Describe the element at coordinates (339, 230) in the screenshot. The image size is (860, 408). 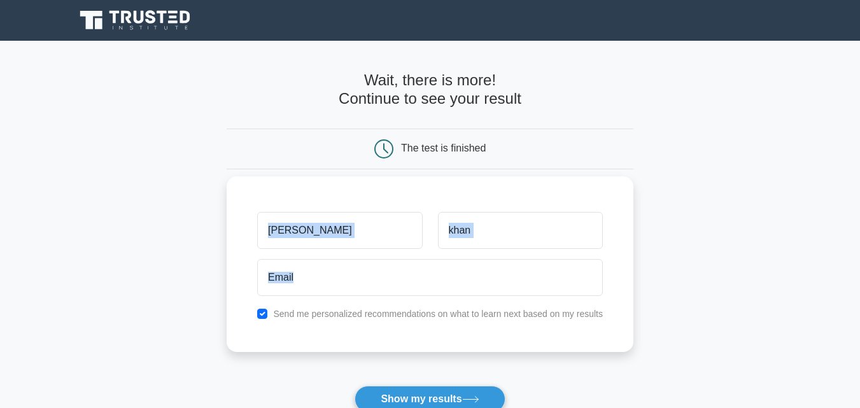
I see `input: First name` at that location.